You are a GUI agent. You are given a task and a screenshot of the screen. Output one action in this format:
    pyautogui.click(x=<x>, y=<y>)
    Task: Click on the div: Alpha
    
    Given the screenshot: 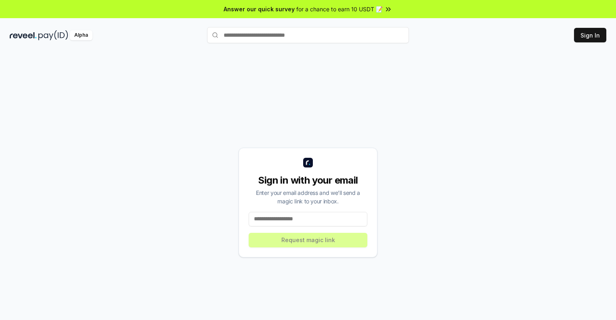 What is the action you would take?
    pyautogui.click(x=81, y=35)
    